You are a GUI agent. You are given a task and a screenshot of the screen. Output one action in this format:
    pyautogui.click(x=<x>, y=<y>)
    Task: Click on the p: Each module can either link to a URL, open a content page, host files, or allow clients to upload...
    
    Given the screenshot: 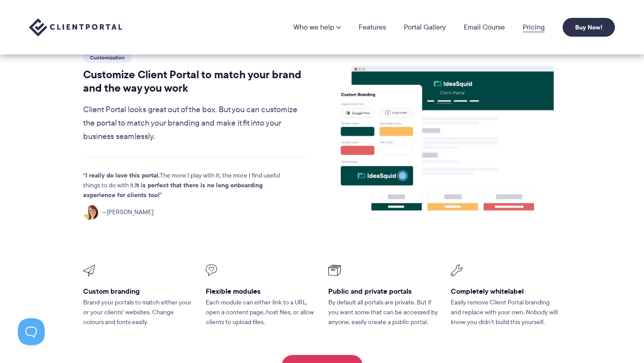 What is the action you would take?
    pyautogui.click(x=260, y=313)
    